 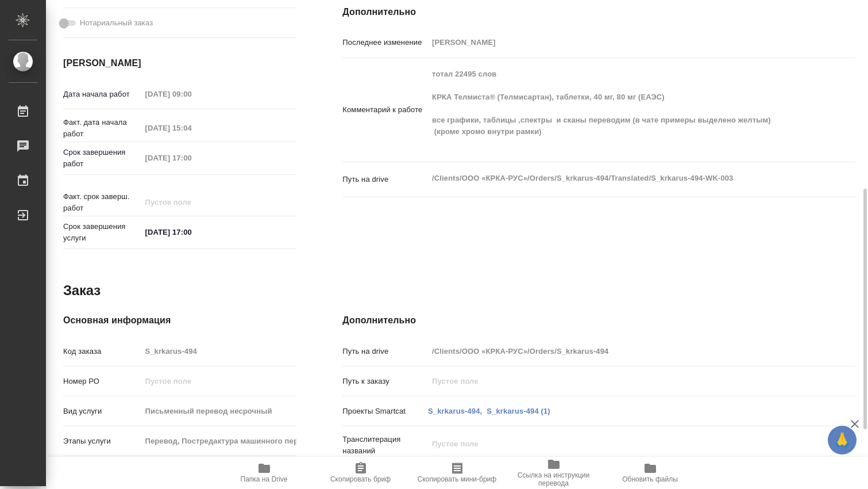 What do you see at coordinates (102, 381) in the screenshot?
I see `p: Номер РО` at bounding box center [102, 381].